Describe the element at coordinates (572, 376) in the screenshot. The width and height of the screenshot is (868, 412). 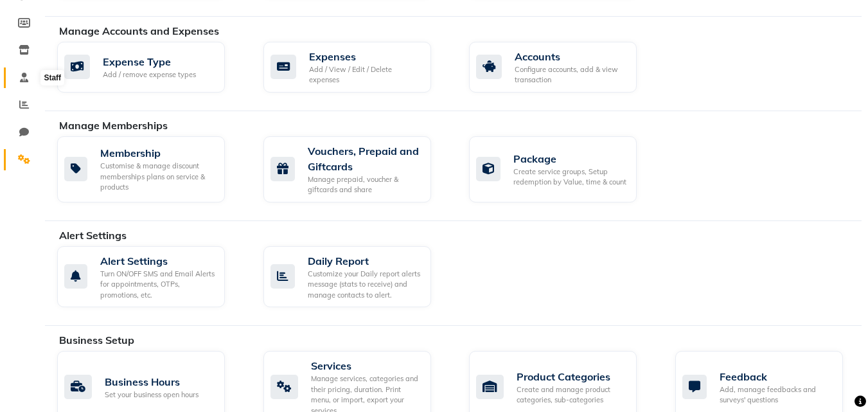
I see `div: Product Categories` at that location.